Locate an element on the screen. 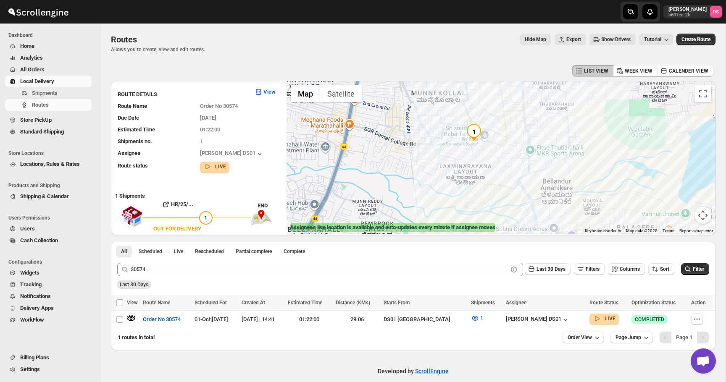 The width and height of the screenshot is (726, 382). span: LIST VIEW is located at coordinates (596, 71).